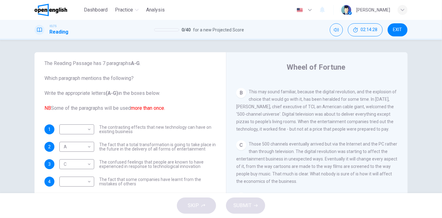  What do you see at coordinates (49, 129) in the screenshot?
I see `span: 1` at bounding box center [49, 129].